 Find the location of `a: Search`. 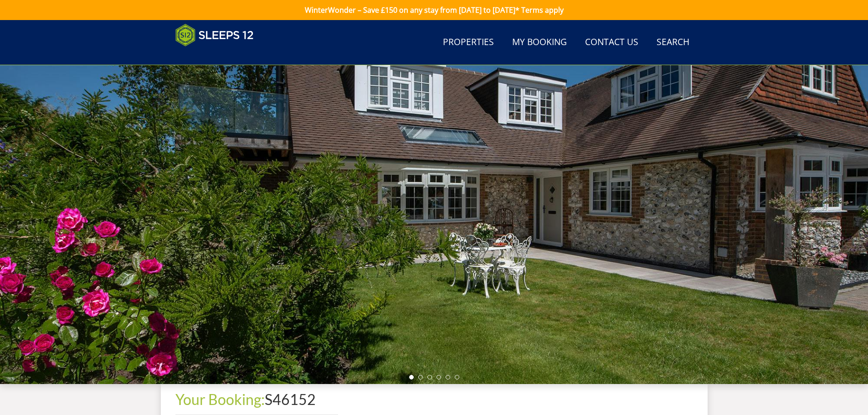

a: Search is located at coordinates (673, 42).